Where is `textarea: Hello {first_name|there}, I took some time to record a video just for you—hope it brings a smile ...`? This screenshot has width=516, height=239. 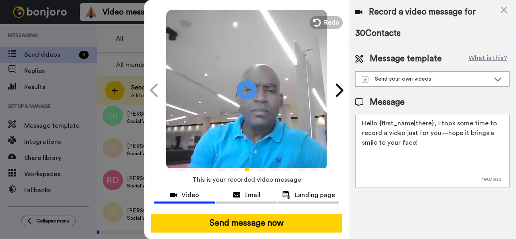 textarea: Hello {first_name|there}, I took some time to record a video just for you—hope it brings a smile ... is located at coordinates (432, 151).